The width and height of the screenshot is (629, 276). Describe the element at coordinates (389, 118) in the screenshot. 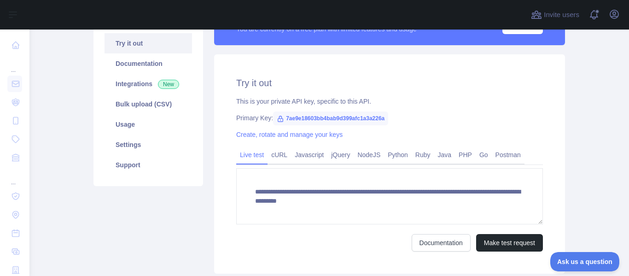

I see `div: Primary Key:` at that location.